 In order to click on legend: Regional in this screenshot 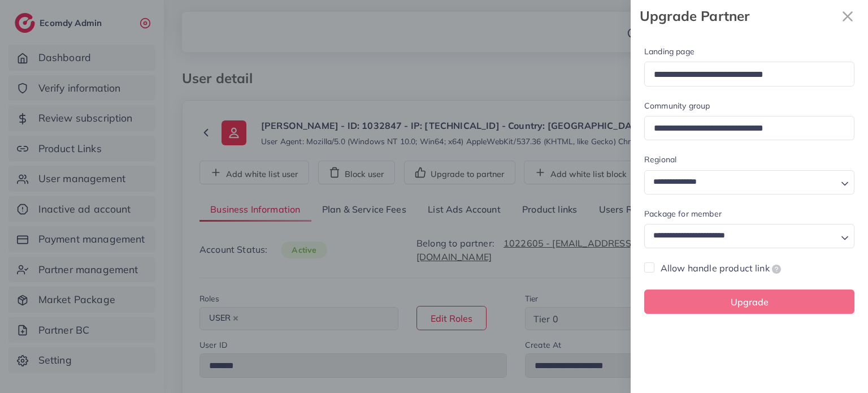, I will do `click(750, 161)`.